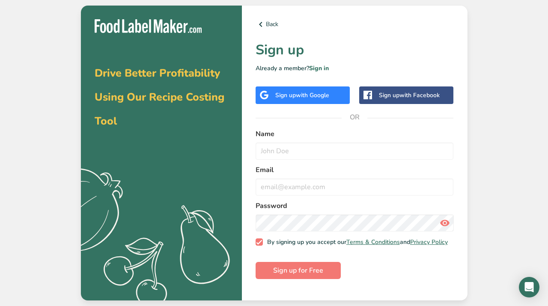  I want to click on input: email@example.com, so click(355, 187).